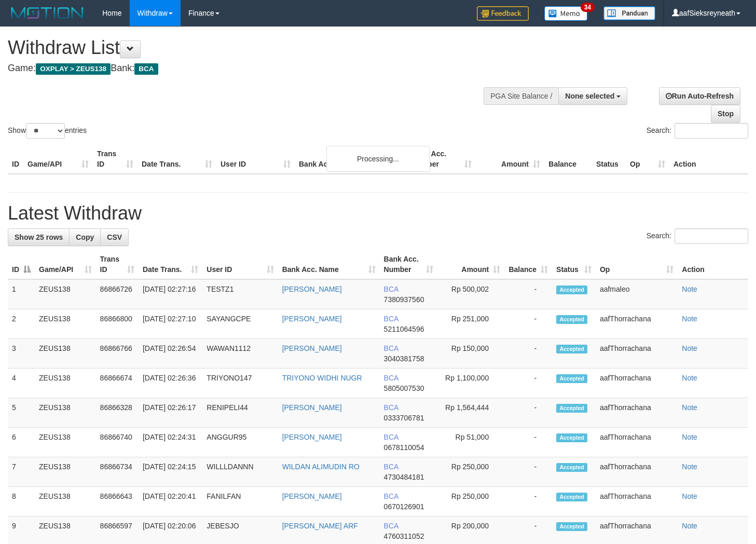 This screenshot has height=544, width=756. What do you see at coordinates (117, 413) in the screenshot?
I see `td: 86866328` at bounding box center [117, 413].